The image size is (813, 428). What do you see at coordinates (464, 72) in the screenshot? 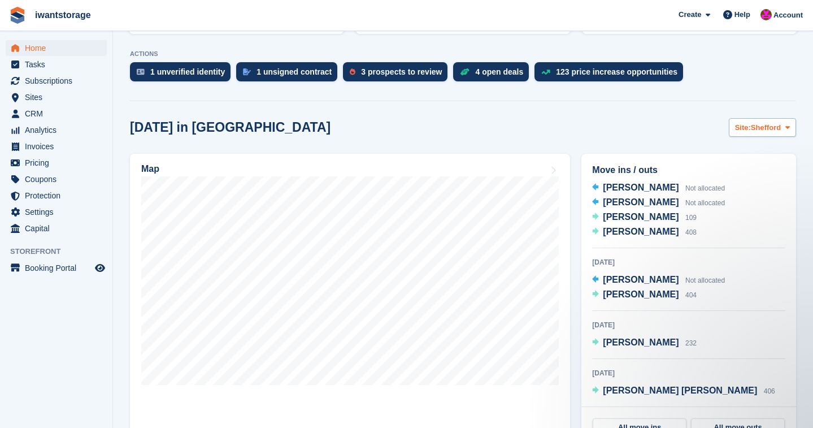
I see `img: deal-1b604bf984904fb50ccaf53a9ad4b4a5d6e5aea283cecdc64d6e3604feb123c2.svg` at bounding box center [464, 72].